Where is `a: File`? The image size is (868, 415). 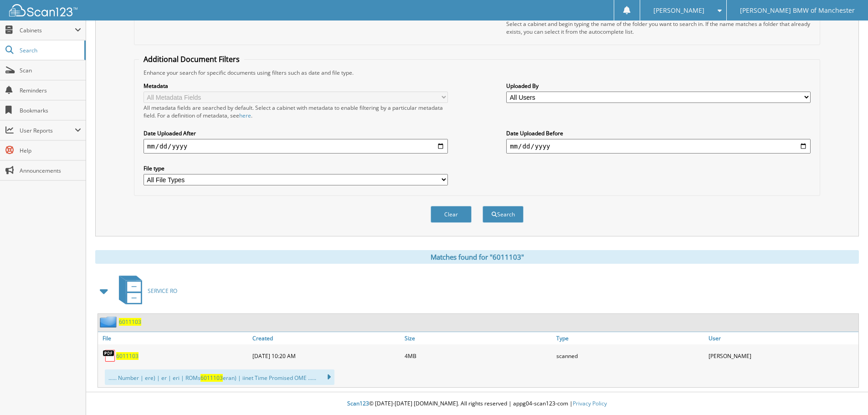 a: File is located at coordinates (174, 338).